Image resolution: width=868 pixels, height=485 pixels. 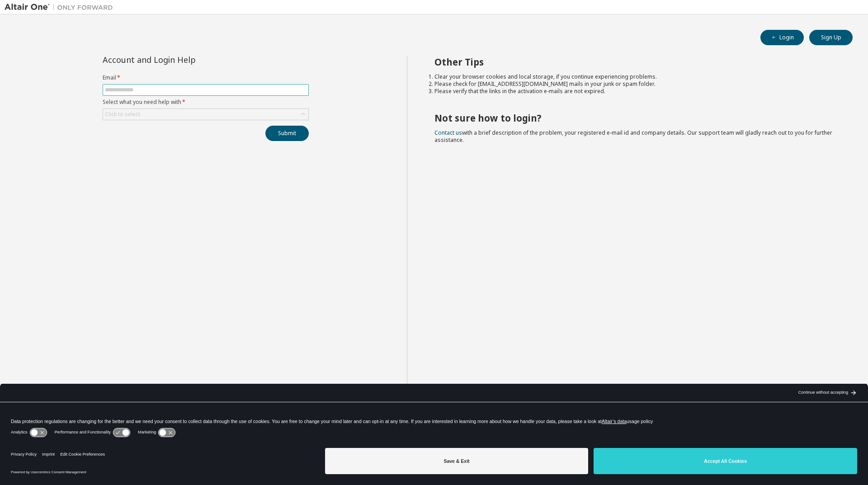 I want to click on li: Clear your browser cookies and local storage, if you continue experiencing problems., so click(x=636, y=77).